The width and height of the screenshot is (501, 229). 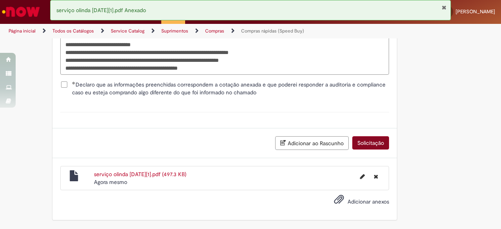 What do you see at coordinates (215, 31) in the screenshot?
I see `a: Compras` at bounding box center [215, 31].